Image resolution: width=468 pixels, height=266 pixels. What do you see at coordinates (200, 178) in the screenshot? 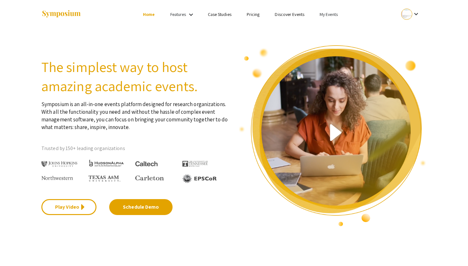
I see `img: EPSCOR` at bounding box center [200, 178].